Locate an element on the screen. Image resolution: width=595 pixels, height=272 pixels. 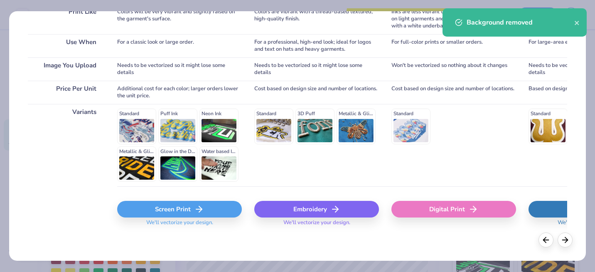
div: Image You Upload is located at coordinates (66, 69).